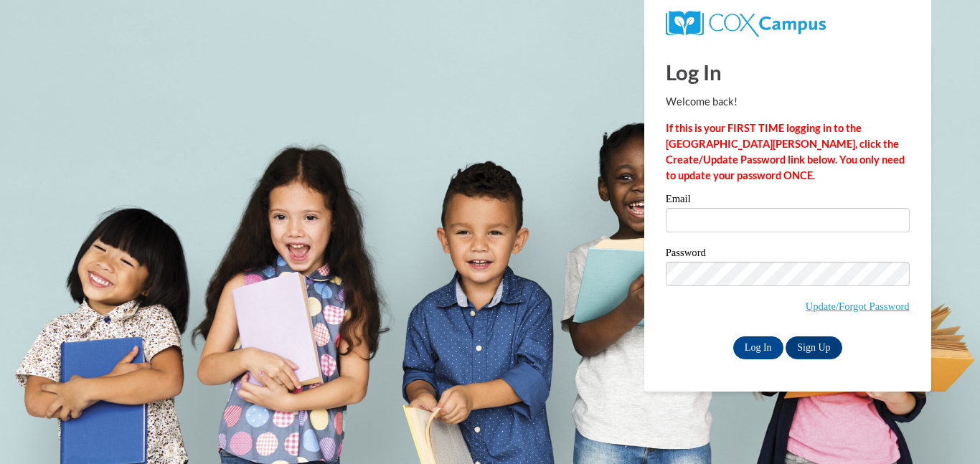 This screenshot has width=980, height=464. Describe the element at coordinates (788, 201) in the screenshot. I see `label: Email` at that location.